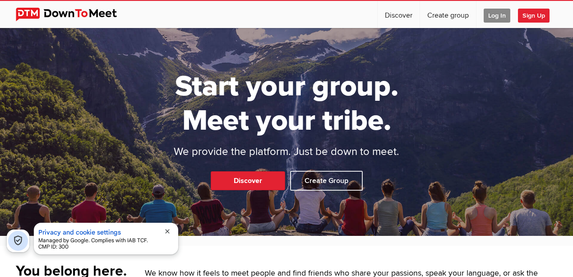 Image resolution: width=573 pixels, height=277 pixels. What do you see at coordinates (448, 14) in the screenshot?
I see `a: Create group` at bounding box center [448, 14].